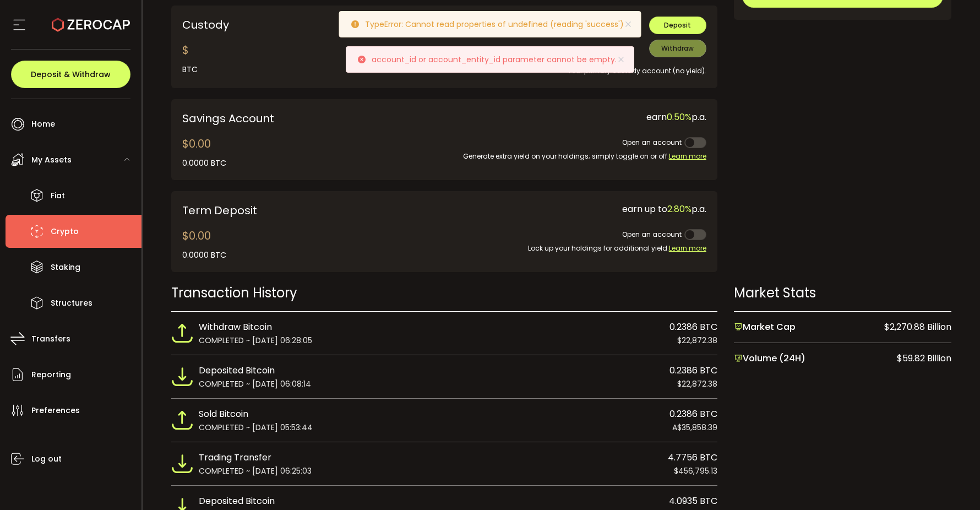  Describe the element at coordinates (696, 471) in the screenshot. I see `span: $456,795.13` at that location.